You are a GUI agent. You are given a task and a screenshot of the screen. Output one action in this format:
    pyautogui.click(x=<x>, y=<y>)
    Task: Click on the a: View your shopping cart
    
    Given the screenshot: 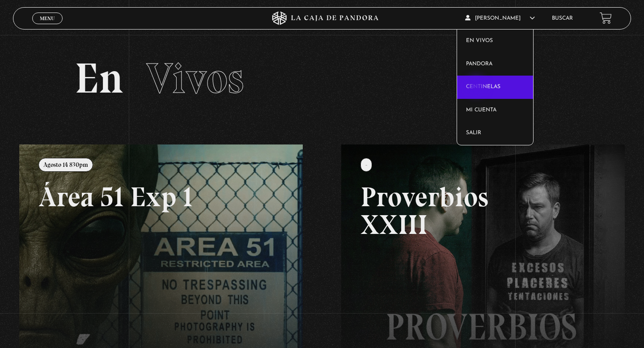 What is the action you would take?
    pyautogui.click(x=605, y=18)
    